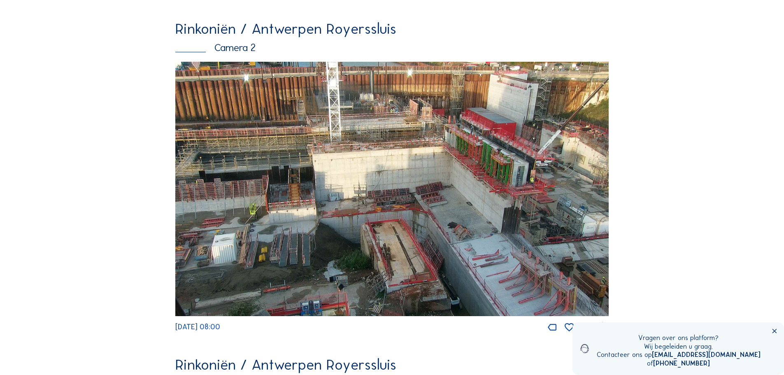 This screenshot has width=784, height=375. I want to click on div: Contacteer ons op, so click(679, 355).